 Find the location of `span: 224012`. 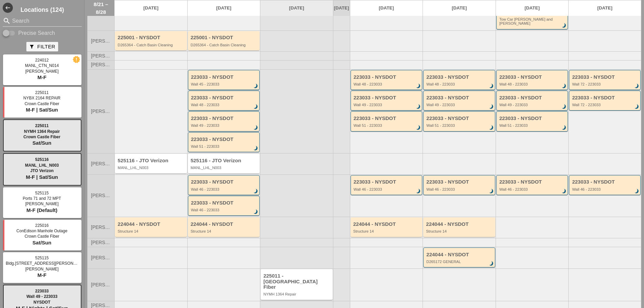

span: 224012 is located at coordinates (42, 60).